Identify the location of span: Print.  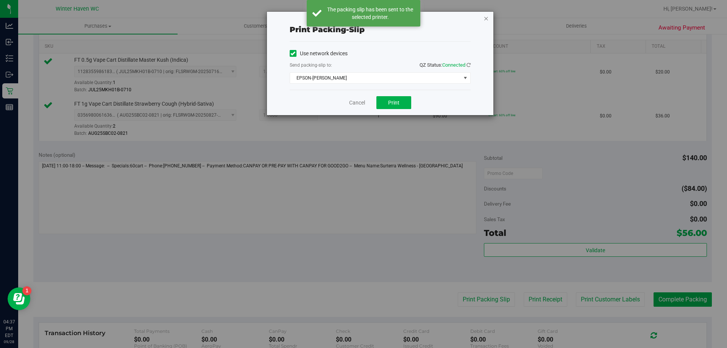
(394, 103).